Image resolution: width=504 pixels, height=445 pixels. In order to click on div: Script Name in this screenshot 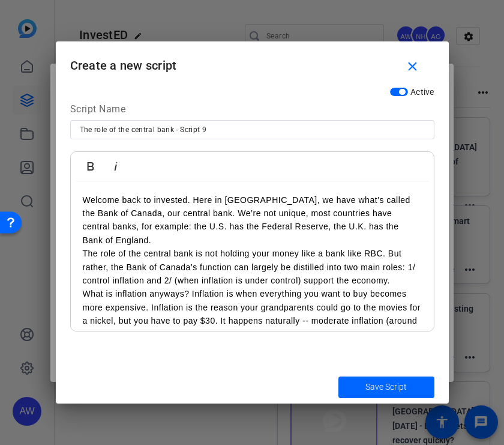, I will do `click(252, 111)`.